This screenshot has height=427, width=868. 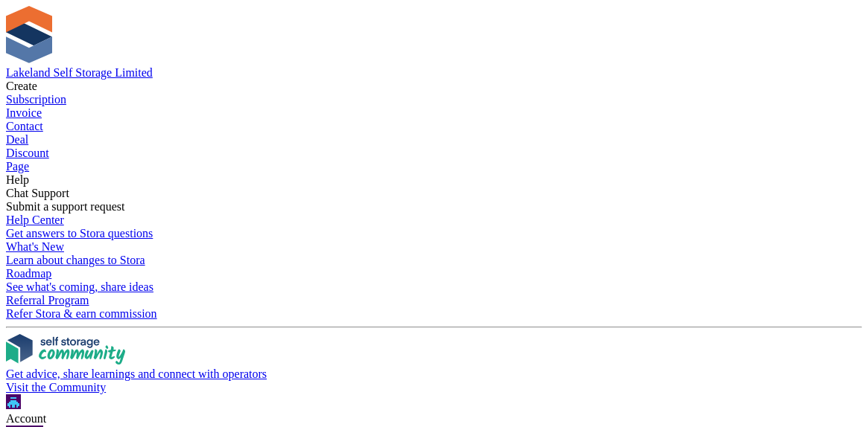 What do you see at coordinates (79, 73) in the screenshot?
I see `a: Lakeland Self Storage Limited` at bounding box center [79, 73].